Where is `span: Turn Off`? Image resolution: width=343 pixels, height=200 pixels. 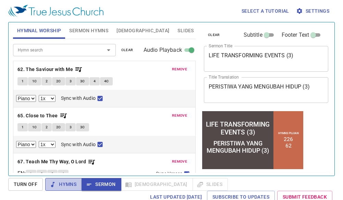
span: Turn Off is located at coordinates (25, 184).